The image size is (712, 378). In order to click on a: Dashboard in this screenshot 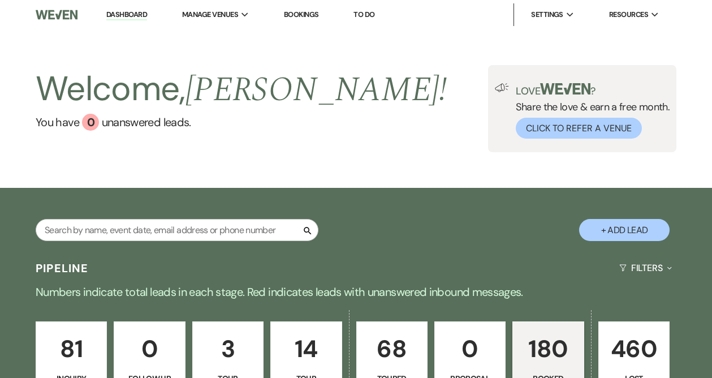, I will do `click(127, 15)`.